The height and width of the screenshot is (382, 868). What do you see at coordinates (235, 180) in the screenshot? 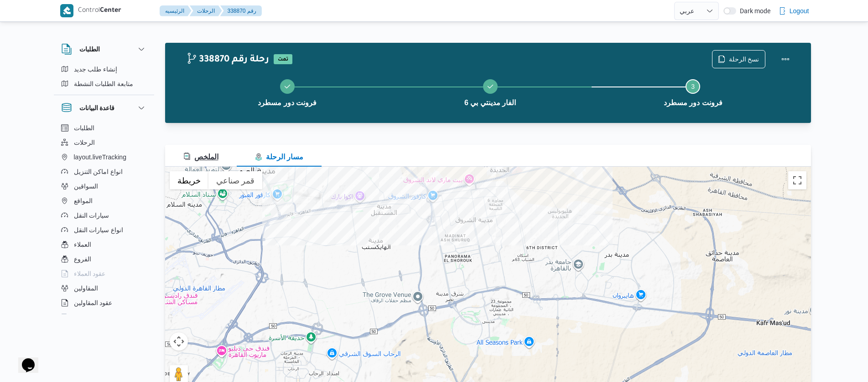
I see `button: عرض صور القمر الصناعي` at bounding box center [235, 180].